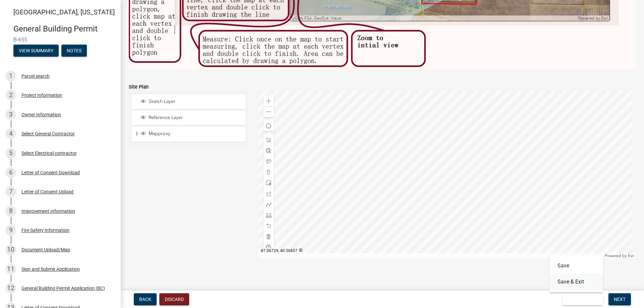 This screenshot has width=644, height=308. What do you see at coordinates (576, 274) in the screenshot?
I see `div: Save & Exit` at bounding box center [576, 274].